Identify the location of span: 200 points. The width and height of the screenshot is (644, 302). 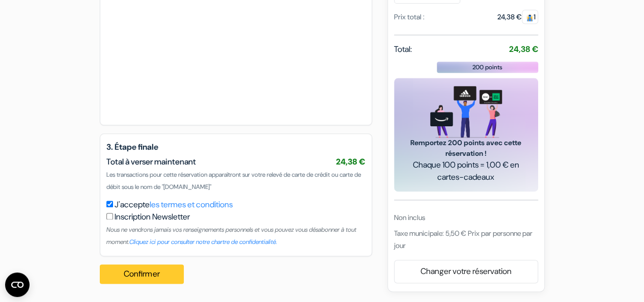
(487, 67).